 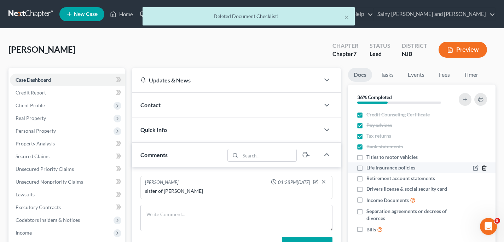 I want to click on span: 7, so click(x=355, y=53).